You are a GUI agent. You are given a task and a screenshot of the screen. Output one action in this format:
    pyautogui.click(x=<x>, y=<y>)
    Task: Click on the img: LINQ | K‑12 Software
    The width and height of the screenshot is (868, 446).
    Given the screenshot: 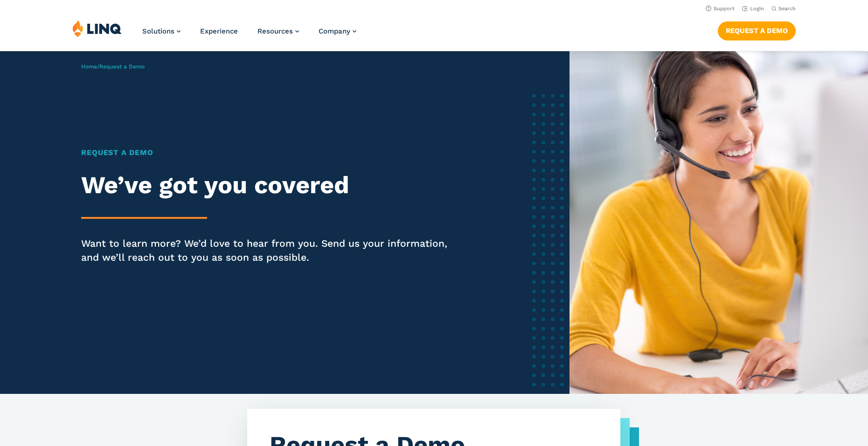 What is the action you would take?
    pyautogui.click(x=97, y=28)
    